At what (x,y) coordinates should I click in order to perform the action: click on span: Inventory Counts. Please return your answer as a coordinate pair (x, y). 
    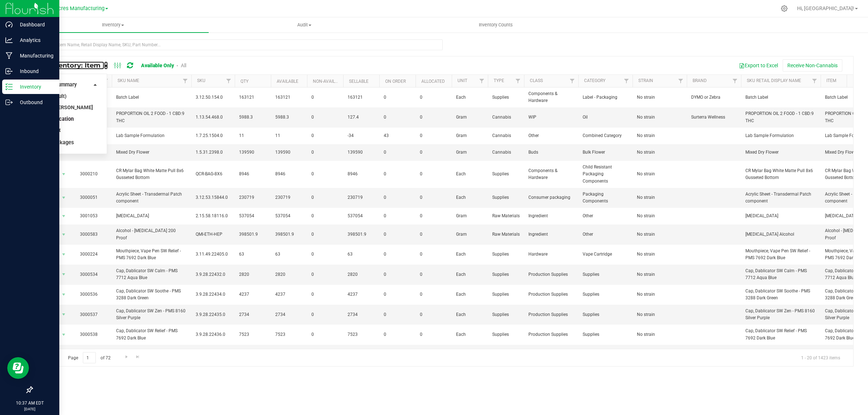
    Looking at the image, I should click on (496, 25).